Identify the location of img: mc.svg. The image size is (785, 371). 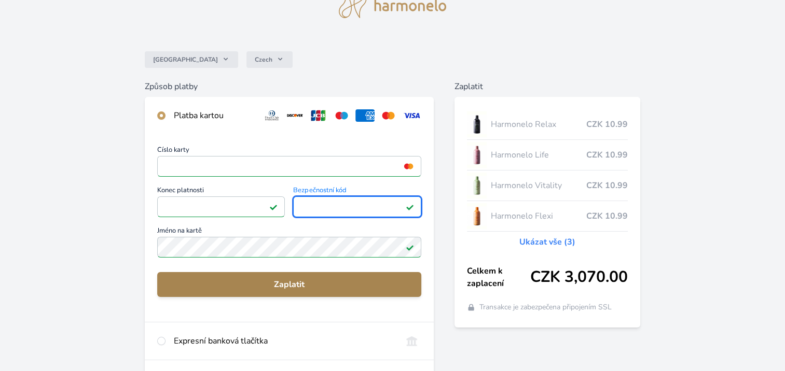
(388, 116).